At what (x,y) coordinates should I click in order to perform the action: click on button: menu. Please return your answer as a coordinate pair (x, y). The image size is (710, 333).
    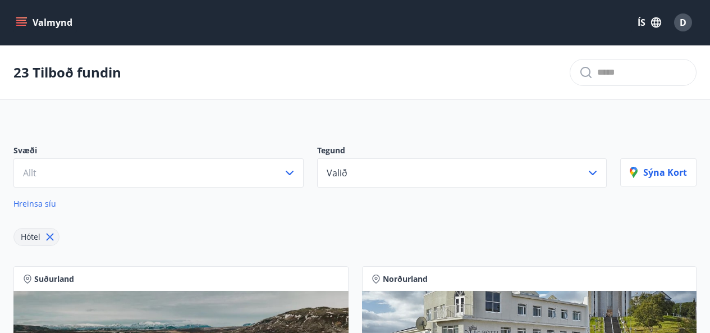
    Looking at the image, I should click on (45, 22).